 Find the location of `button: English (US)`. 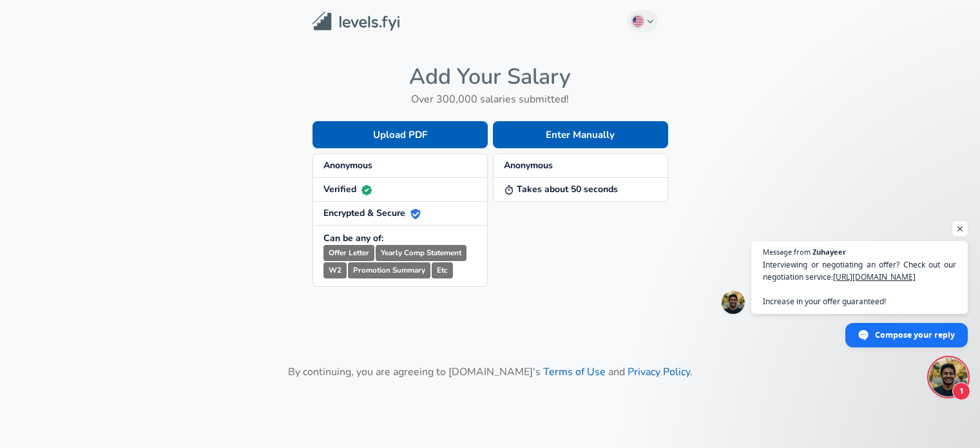

button: English (US) is located at coordinates (642, 21).